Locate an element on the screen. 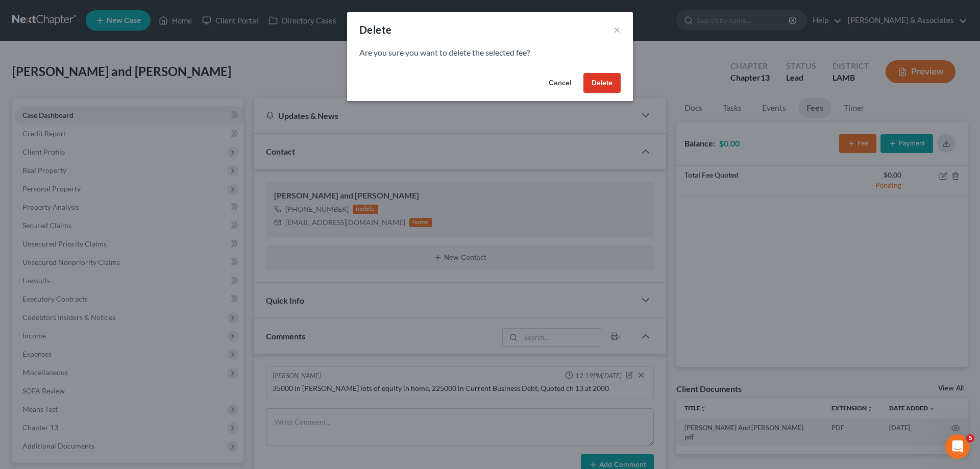  span: 5 is located at coordinates (971, 439).